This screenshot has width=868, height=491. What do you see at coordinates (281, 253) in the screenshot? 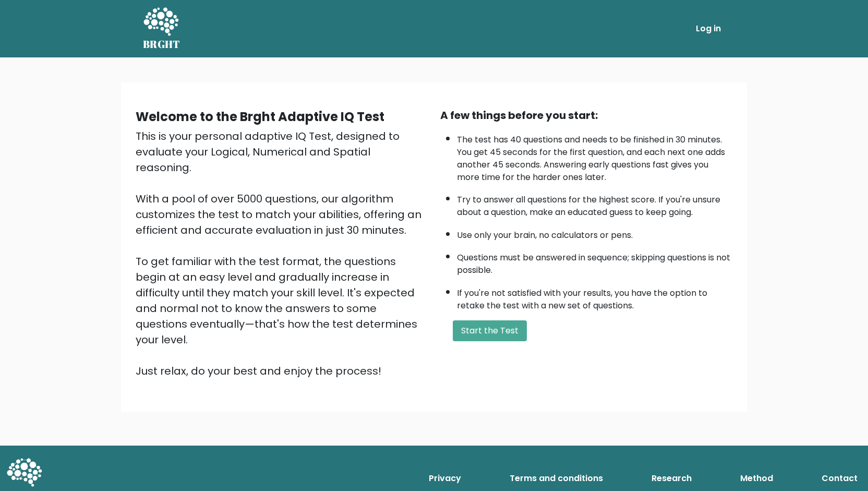
I see `div: This is your personal adaptive IQ Test, designed to evaluate your Logical, Numerical and Spatial ...` at bounding box center [281, 253].